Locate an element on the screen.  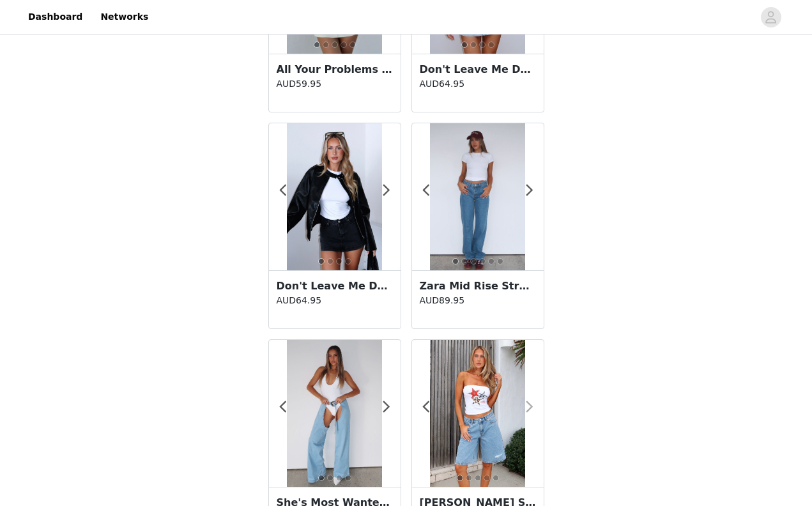
button: 6 is located at coordinates (500, 262).